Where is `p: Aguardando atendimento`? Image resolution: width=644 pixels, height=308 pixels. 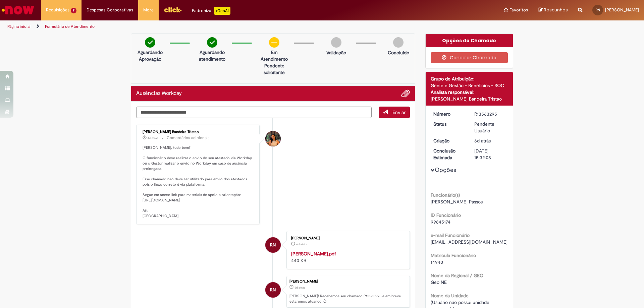
p: Aguardando atendimento is located at coordinates (212, 55).